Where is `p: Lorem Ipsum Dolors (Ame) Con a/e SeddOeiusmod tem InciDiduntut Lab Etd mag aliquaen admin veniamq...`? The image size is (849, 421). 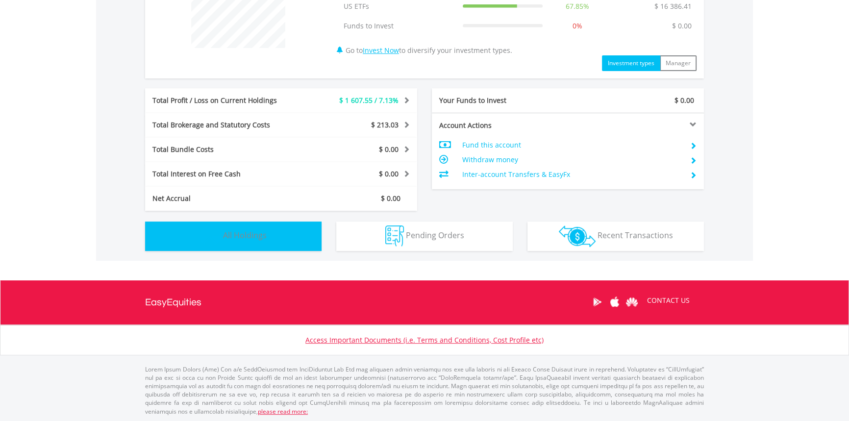
p: Lorem Ipsum Dolors (Ame) Con a/e SeddOeiusmod tem InciDiduntut Lab Etd mag aliquaen admin veniamq... is located at coordinates (425, 390).